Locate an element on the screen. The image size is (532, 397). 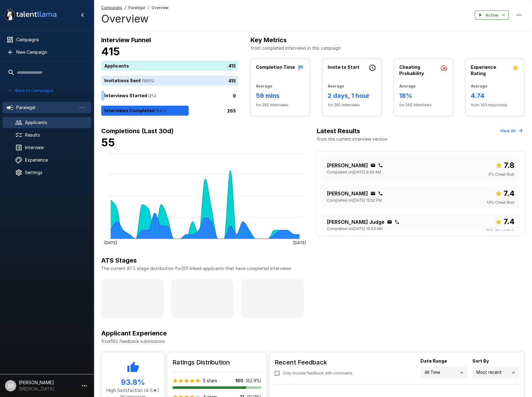
span: from 193 responses is located at coordinates (495, 105).